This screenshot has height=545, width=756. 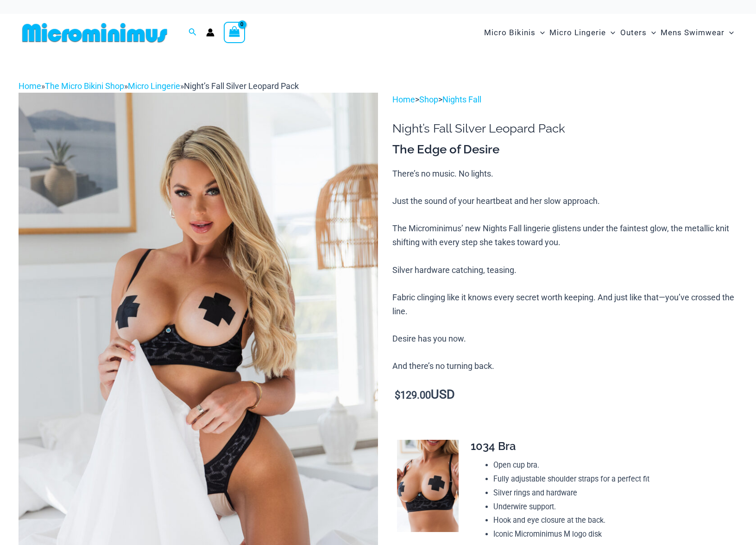 What do you see at coordinates (611, 466) in the screenshot?
I see `li: Open cup bra.` at bounding box center [611, 466].